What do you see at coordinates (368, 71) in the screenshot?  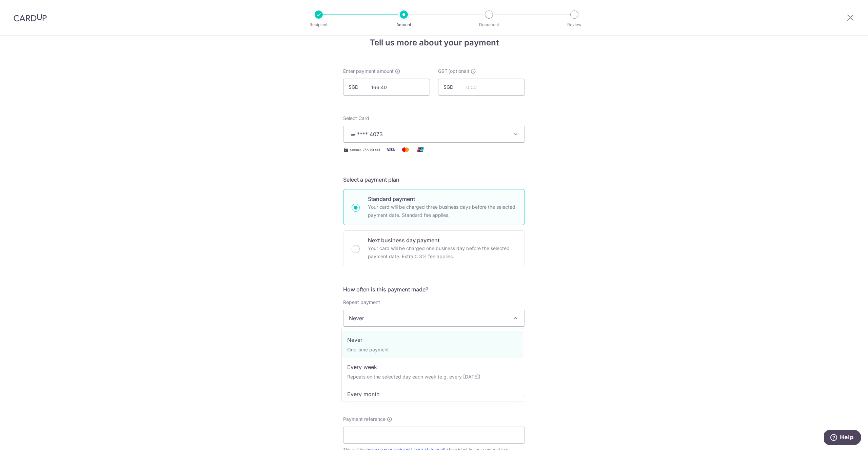 I see `span: Enter payment amount` at bounding box center [368, 71].